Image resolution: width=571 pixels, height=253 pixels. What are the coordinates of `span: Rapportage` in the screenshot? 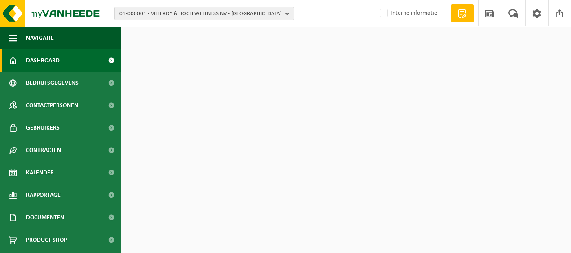 It's located at (43, 195).